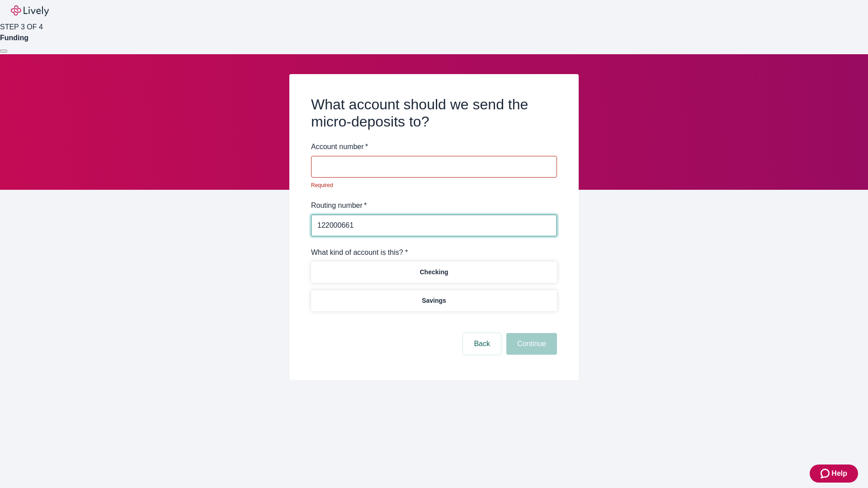 Image resolution: width=868 pixels, height=488 pixels. Describe the element at coordinates (434, 301) in the screenshot. I see `button: Savings` at that location.